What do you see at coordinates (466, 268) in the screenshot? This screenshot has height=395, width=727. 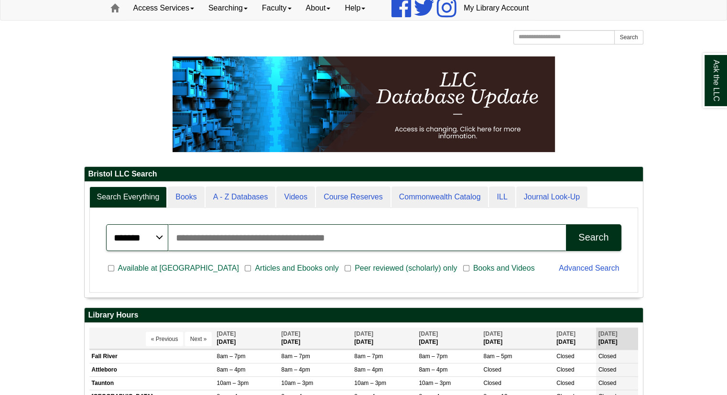 I see `input: Books and Videos` at bounding box center [466, 268].